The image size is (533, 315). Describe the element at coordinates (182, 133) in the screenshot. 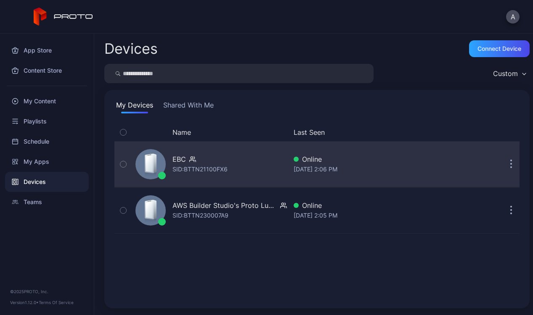

I see `button: Name` at that location.